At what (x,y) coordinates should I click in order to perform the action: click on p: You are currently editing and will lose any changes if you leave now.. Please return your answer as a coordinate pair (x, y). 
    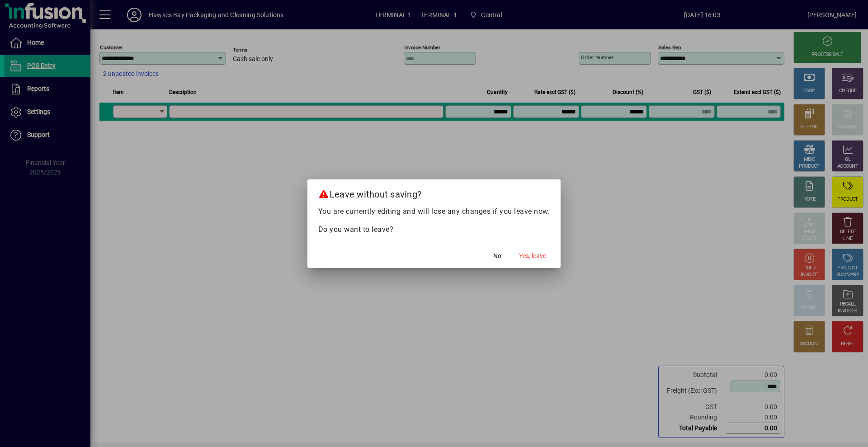
    Looking at the image, I should click on (434, 211).